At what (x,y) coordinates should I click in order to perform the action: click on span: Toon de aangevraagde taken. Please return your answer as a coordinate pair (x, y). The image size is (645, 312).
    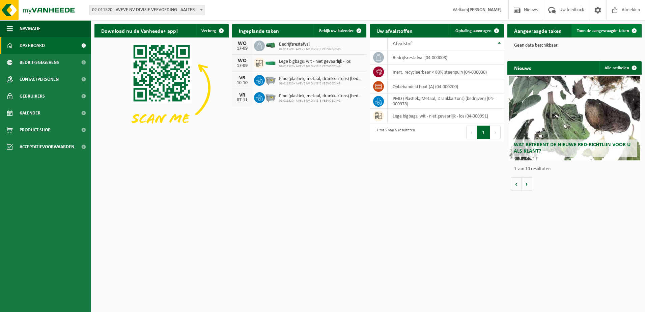
    Looking at the image, I should click on (603, 31).